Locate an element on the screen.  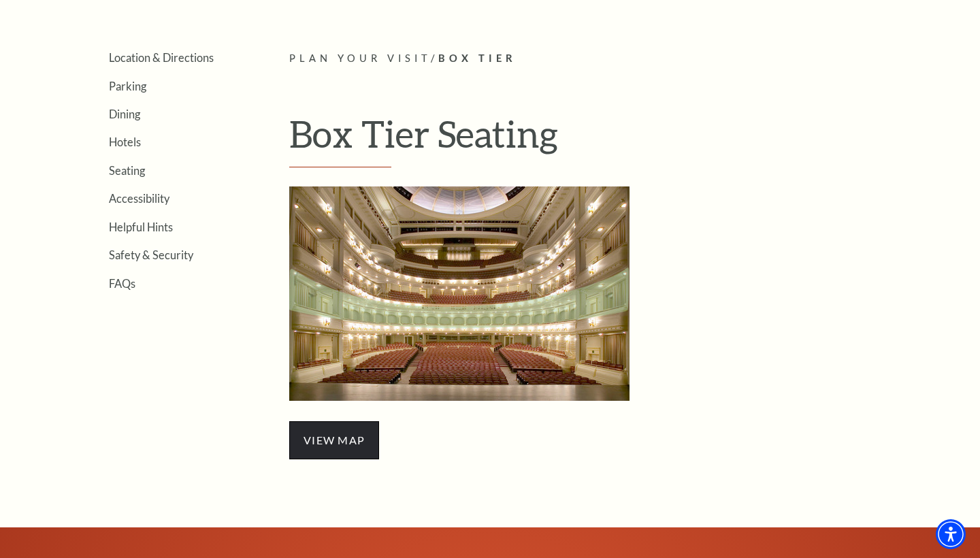
a: FAQs is located at coordinates (122, 283).